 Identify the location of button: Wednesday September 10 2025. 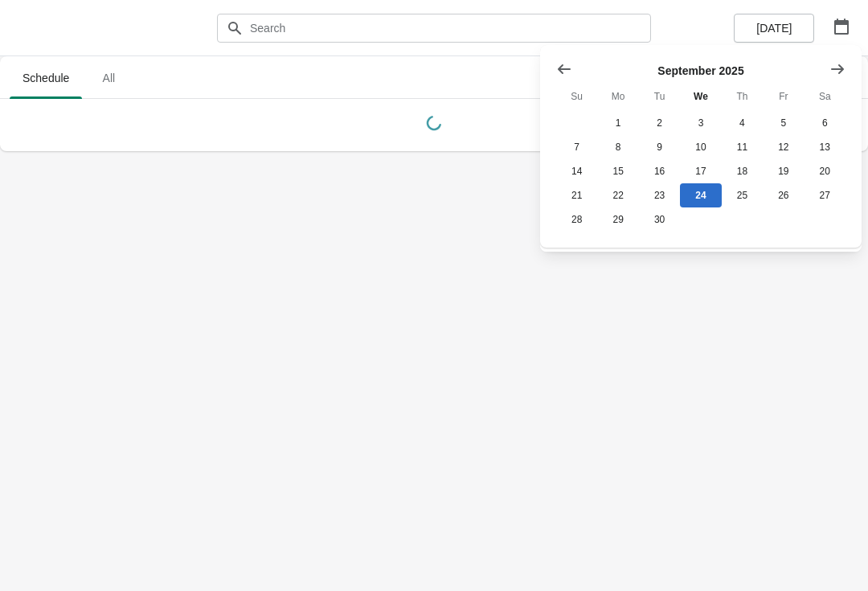
(700, 147).